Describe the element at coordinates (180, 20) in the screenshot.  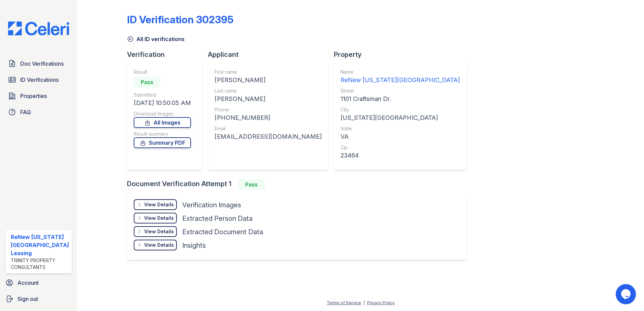
I see `div: ID Verification 302395` at that location.